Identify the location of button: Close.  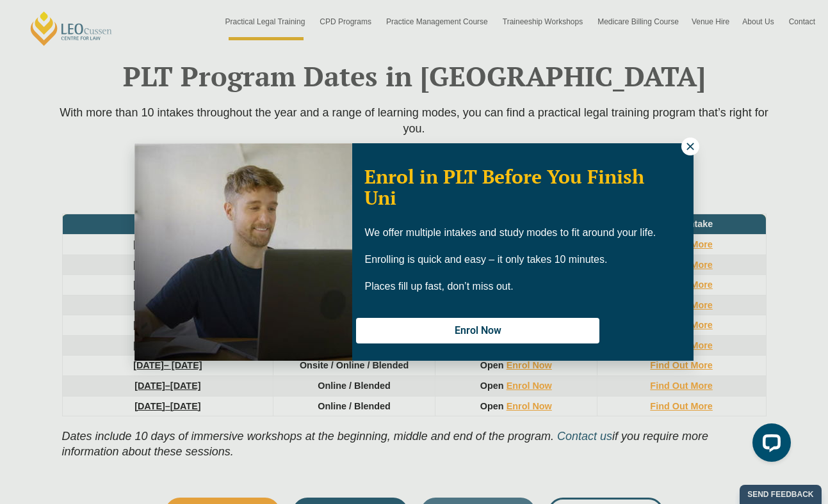
(690, 146).